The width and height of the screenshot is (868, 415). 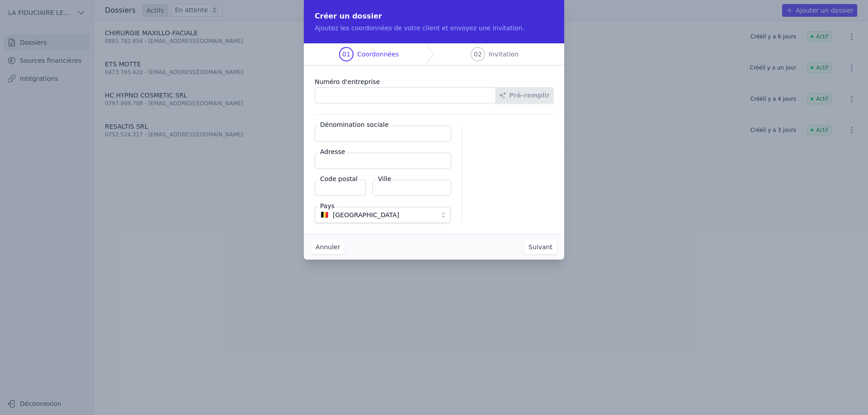 I want to click on p: Ajoutez les coordonnées de votre client et envoyez une invitation., so click(x=434, y=28).